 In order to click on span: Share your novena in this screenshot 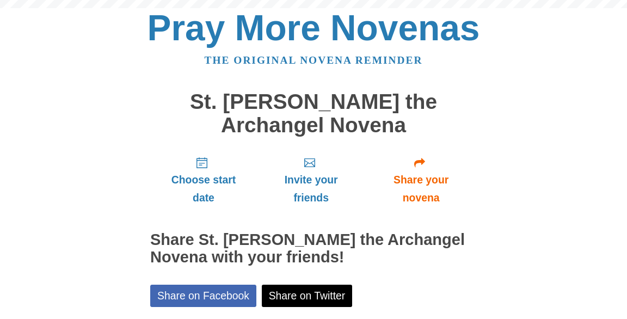, I will do `click(421, 189)`.